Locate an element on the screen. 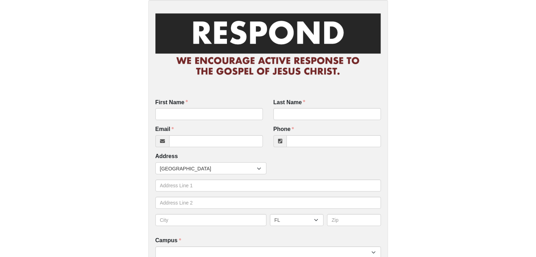  label: Email is located at coordinates (165, 129).